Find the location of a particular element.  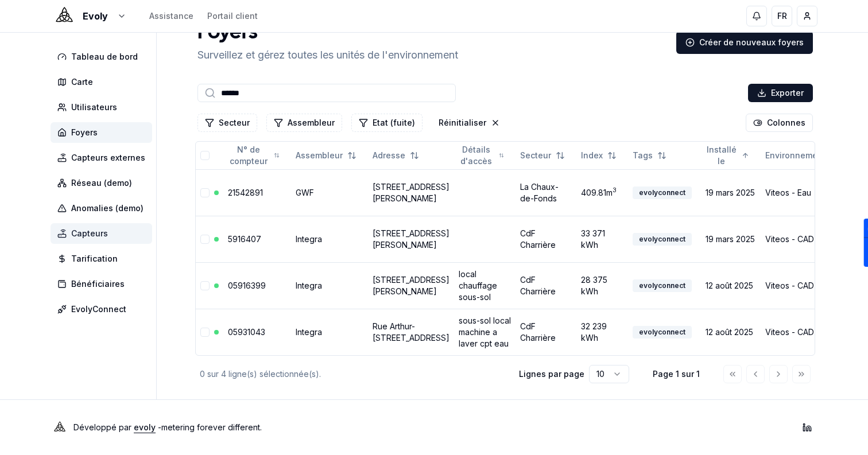

div: 32 239 kWh is located at coordinates (602, 333).